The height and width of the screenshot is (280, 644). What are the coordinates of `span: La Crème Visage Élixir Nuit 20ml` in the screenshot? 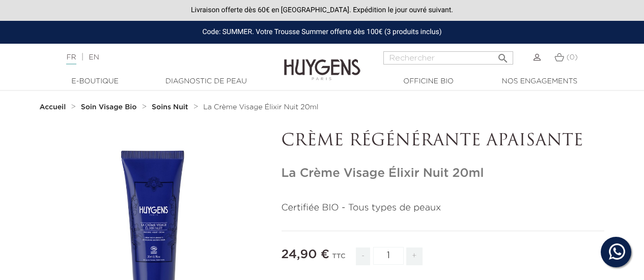 It's located at (261, 108).